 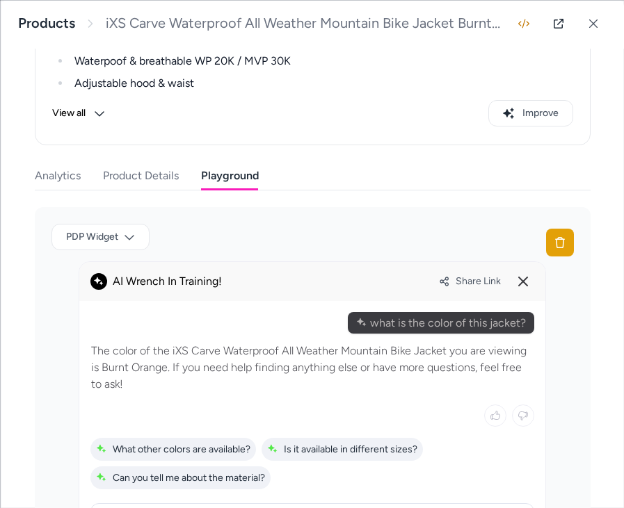 What do you see at coordinates (261, 23) in the screenshot?
I see `nav: breadcrumb` at bounding box center [261, 23].